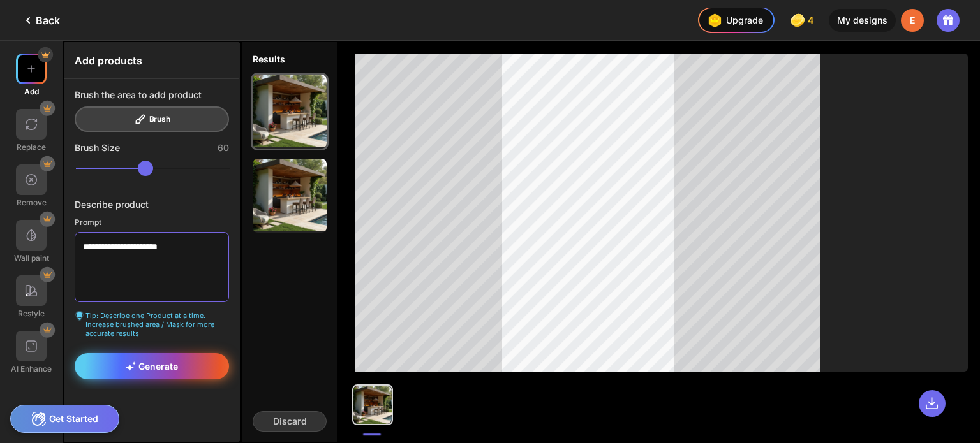  Describe the element at coordinates (734, 20) in the screenshot. I see `div: Upgrade` at that location.